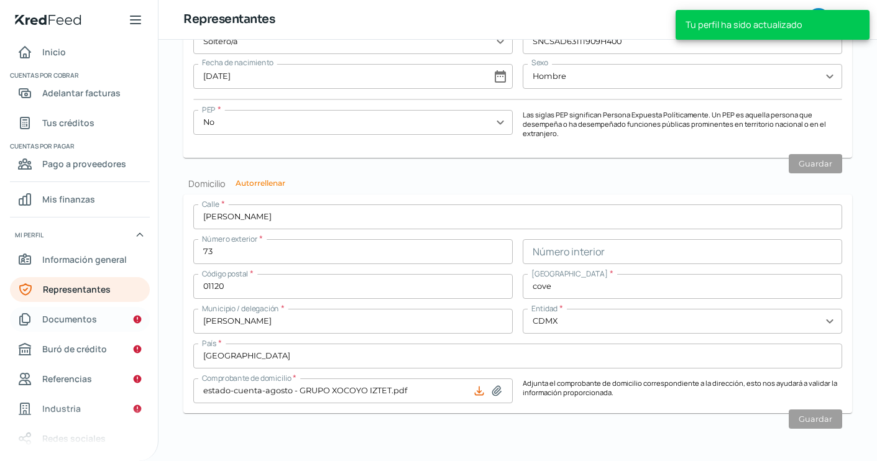 This screenshot has height=461, width=877. What do you see at coordinates (211, 204) in the screenshot?
I see `span: Calle` at bounding box center [211, 204].